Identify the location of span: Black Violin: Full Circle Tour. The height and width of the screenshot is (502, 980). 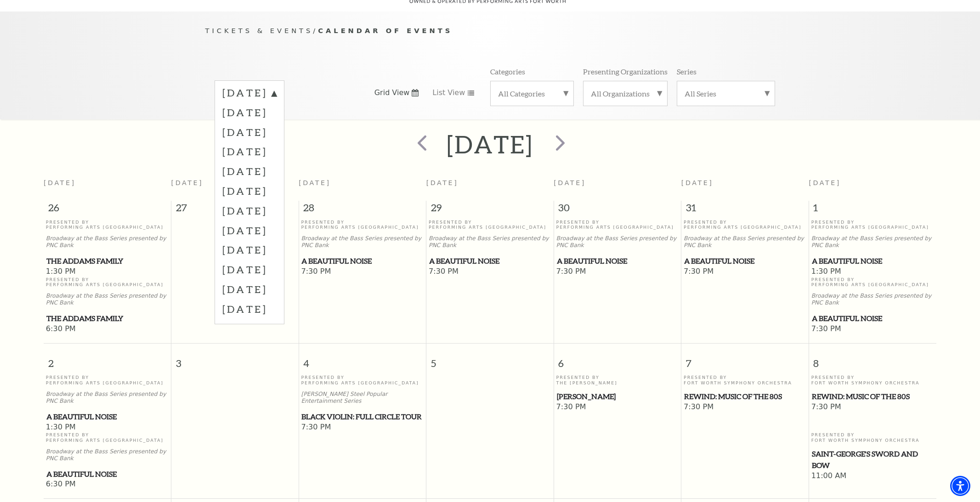
(362, 416).